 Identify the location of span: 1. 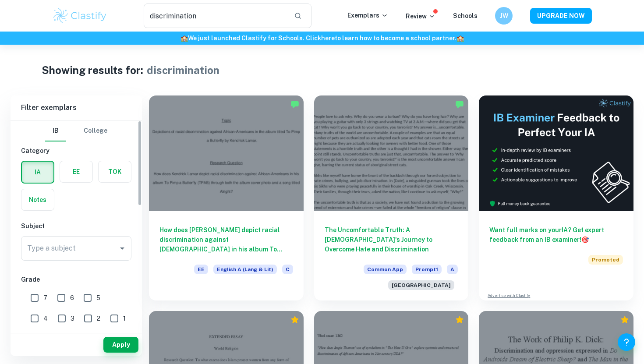
(124, 318).